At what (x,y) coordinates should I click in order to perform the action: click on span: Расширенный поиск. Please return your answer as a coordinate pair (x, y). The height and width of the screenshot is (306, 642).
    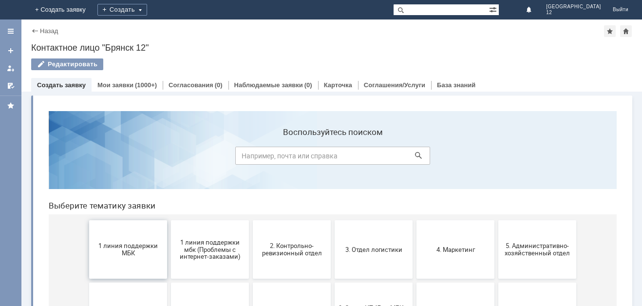
    Looking at the image, I should click on (494, 9).